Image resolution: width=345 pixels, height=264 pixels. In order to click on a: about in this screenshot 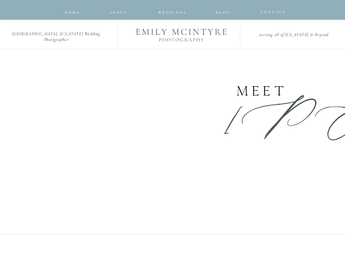, I will do `click(117, 11)`.